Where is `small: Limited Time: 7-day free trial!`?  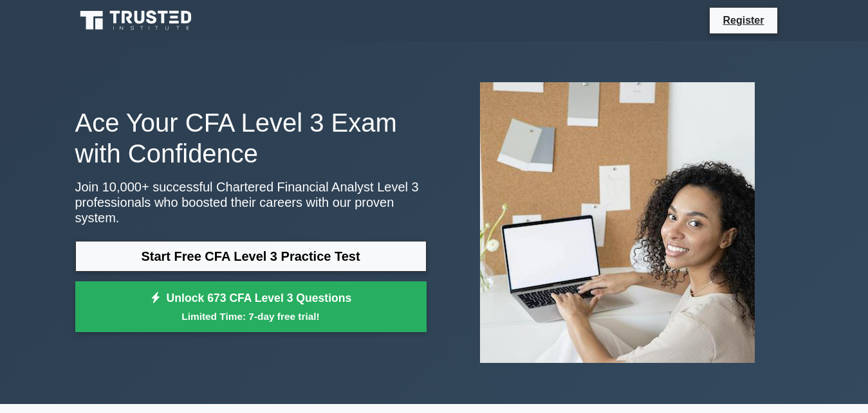 small: Limited Time: 7-day free trial! is located at coordinates (251, 316).